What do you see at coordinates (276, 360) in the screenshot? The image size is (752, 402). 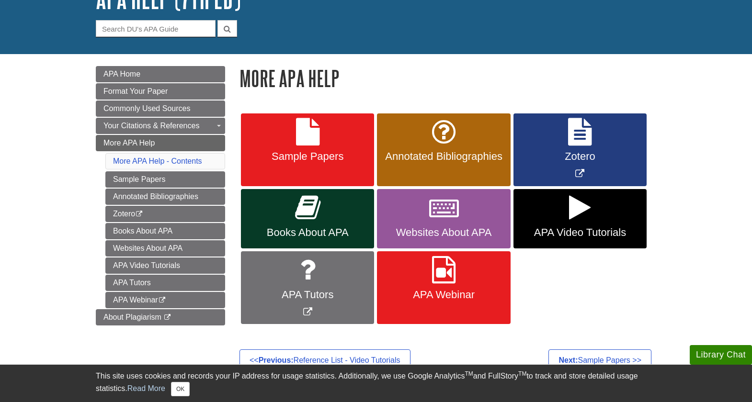 I see `strong: Previous:` at bounding box center [276, 360].